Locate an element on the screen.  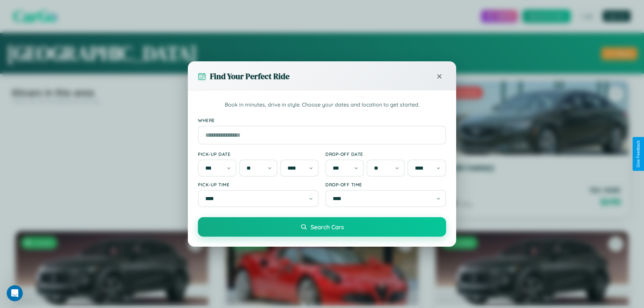
label: Drop-off Date is located at coordinates (385, 154).